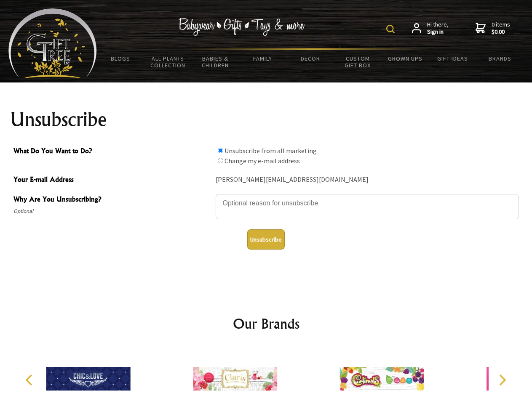 This screenshot has height=404, width=532. I want to click on a: Hi there,Sign in, so click(430, 28).